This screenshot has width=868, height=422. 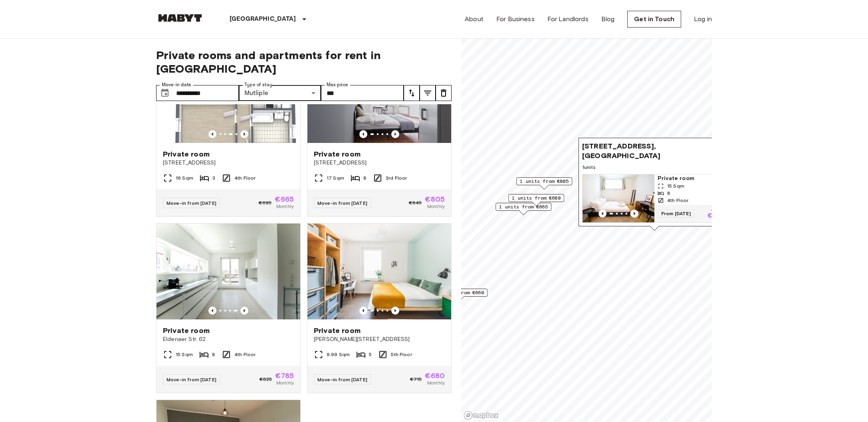 I want to click on span: €845, so click(x=415, y=203).